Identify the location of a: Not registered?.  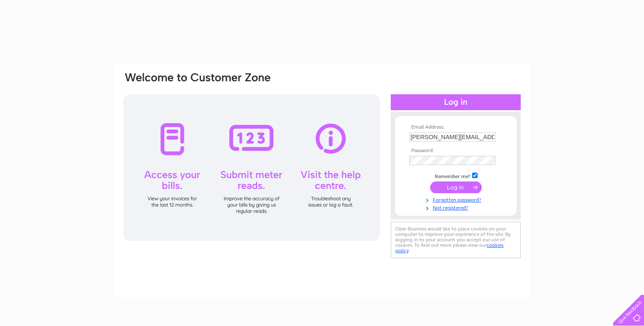
(456, 207).